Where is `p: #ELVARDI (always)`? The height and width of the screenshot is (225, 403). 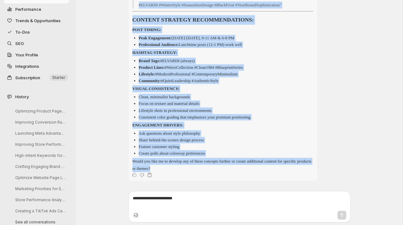
p: #ELVARDI (always) is located at coordinates (167, 61).